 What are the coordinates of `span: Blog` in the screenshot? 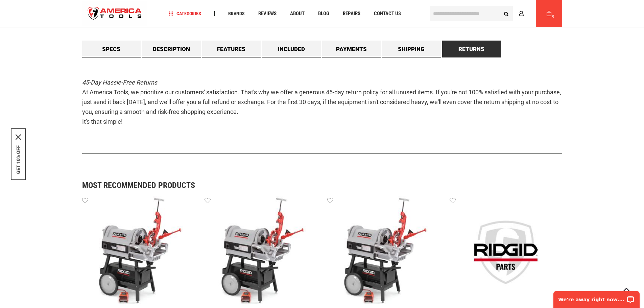 It's located at (323, 14).